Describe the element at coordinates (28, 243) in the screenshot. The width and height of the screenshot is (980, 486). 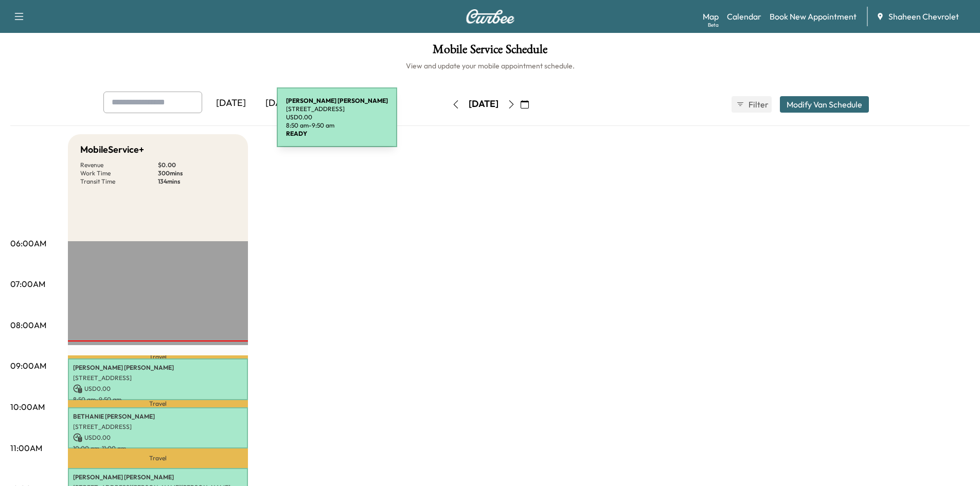
I see `p: 06:00AM` at that location.